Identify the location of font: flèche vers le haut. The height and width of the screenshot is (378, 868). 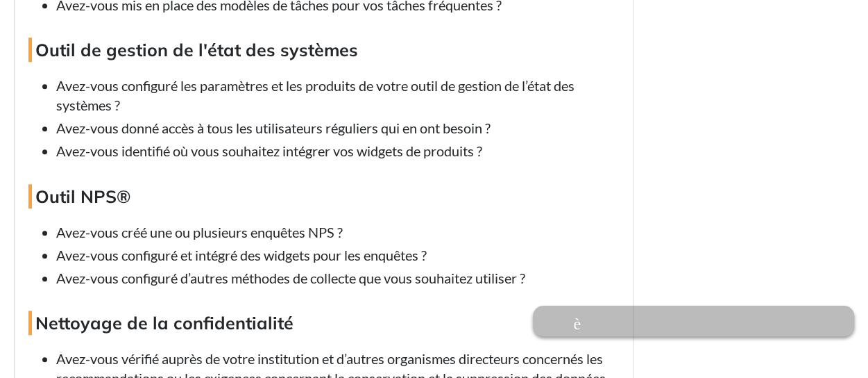
(693, 321).